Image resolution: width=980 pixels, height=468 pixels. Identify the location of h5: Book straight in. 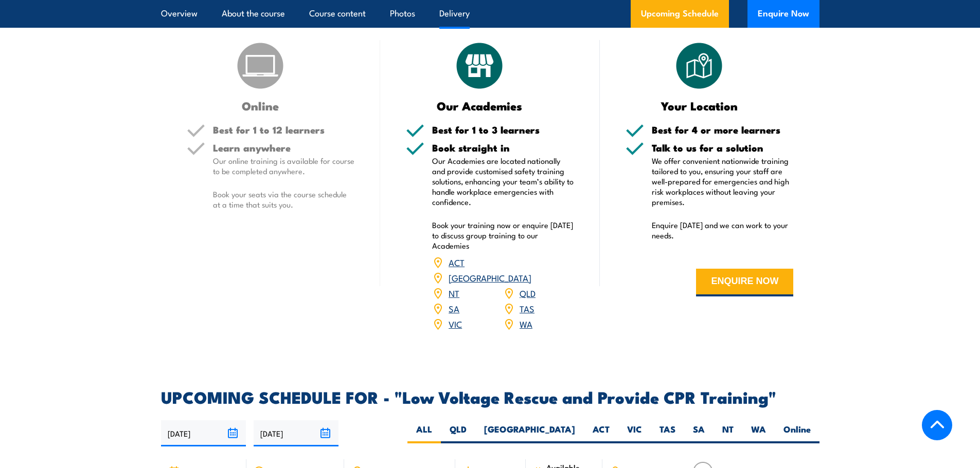
(503, 147).